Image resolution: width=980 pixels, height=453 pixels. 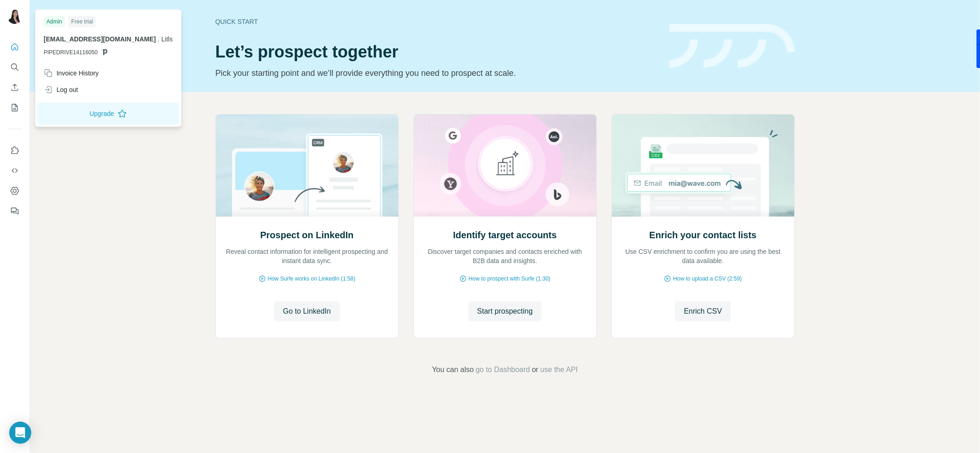 What do you see at coordinates (505, 165) in the screenshot?
I see `img: Identify target accounts` at bounding box center [505, 165].